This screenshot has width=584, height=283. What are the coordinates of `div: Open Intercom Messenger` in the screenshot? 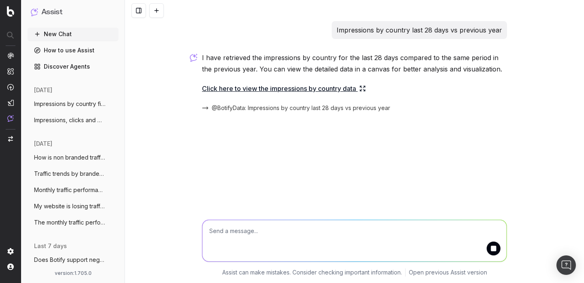 It's located at (566, 265).